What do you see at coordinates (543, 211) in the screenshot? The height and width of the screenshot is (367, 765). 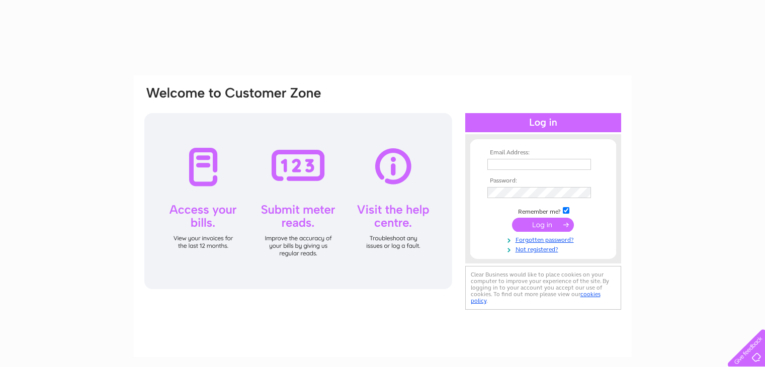 I see `td: Remember me?` at bounding box center [543, 211].